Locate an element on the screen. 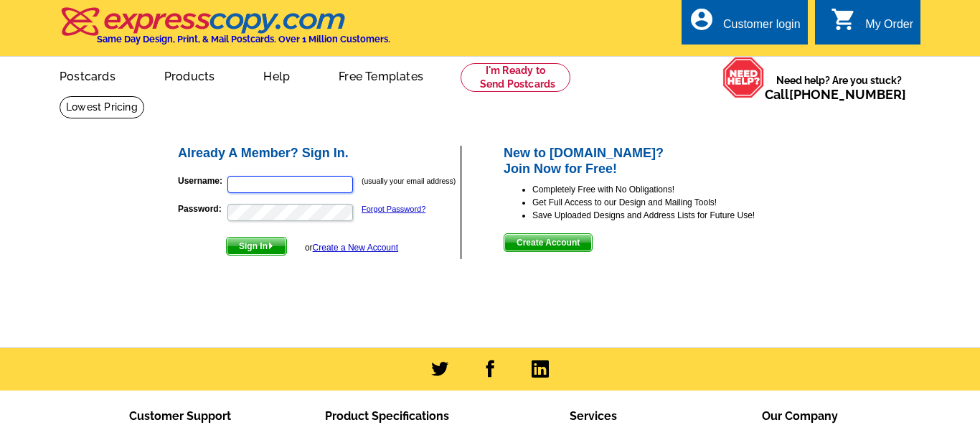 The image size is (980, 430). span: Sign In is located at coordinates (256, 246).